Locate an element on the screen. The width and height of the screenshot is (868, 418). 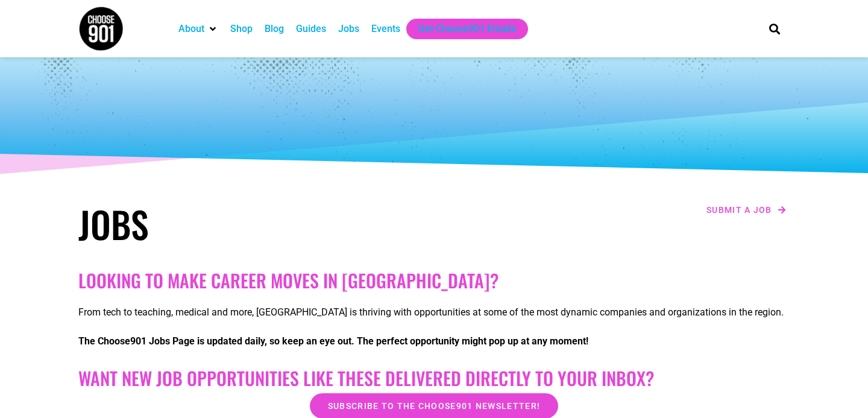
a: Shop is located at coordinates (241, 29).